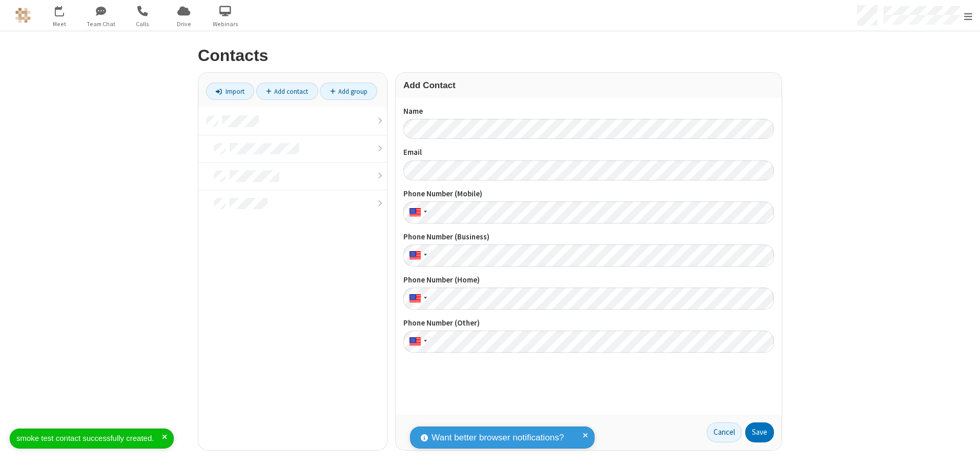  I want to click on div: smoke test contact successfully created., so click(89, 438).